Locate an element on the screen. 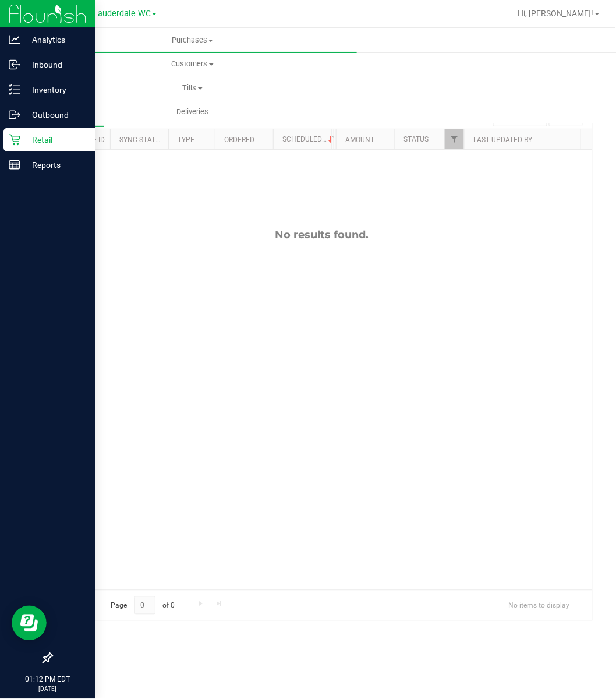  a: Deliveries is located at coordinates (192, 112).